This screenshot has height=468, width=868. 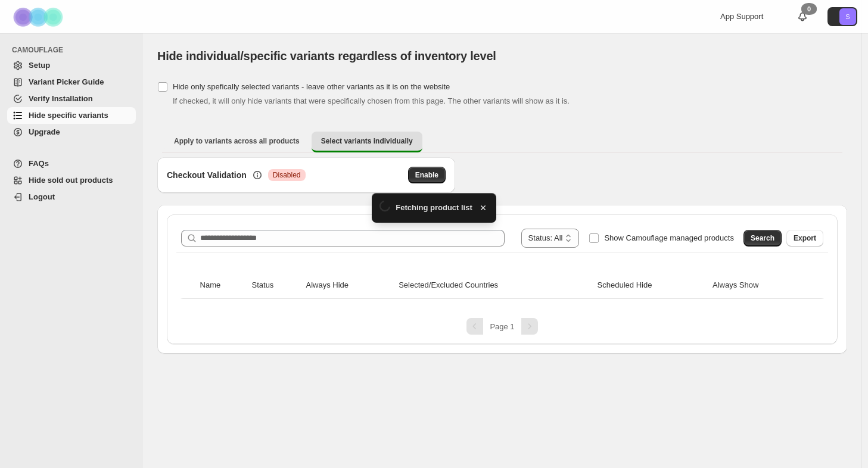 I want to click on a: Hide sold out products, so click(x=71, y=181).